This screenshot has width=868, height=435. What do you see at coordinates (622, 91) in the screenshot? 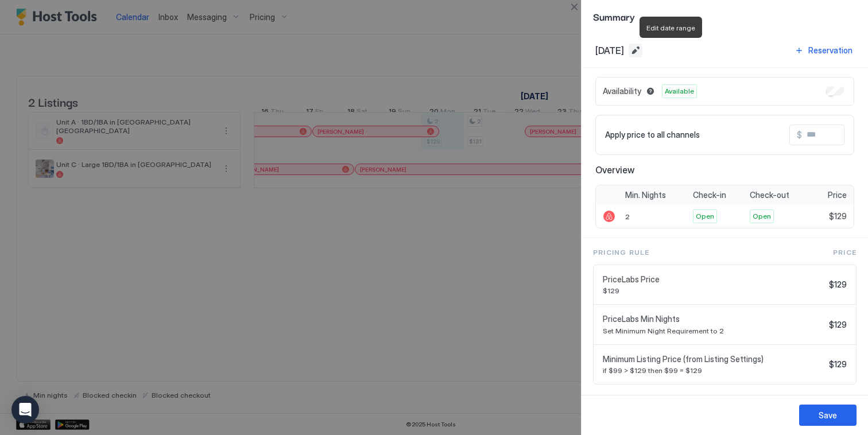
I see `span: Availability` at bounding box center [622, 91].